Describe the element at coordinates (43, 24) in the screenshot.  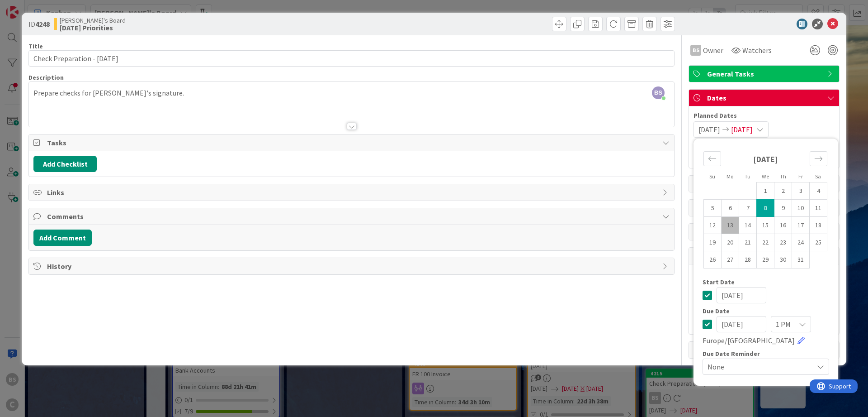
I see `b: 4248` at that location.